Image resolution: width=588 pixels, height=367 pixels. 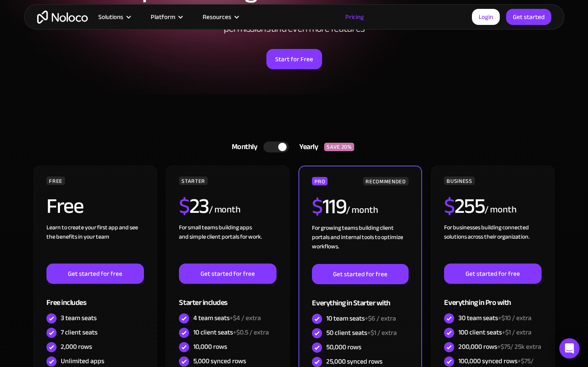 What do you see at coordinates (65, 206) in the screenshot?
I see `h2: Free` at bounding box center [65, 206].